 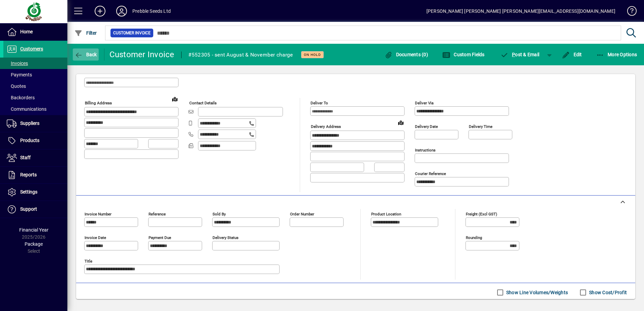 What do you see at coordinates (17, 63) in the screenshot?
I see `span: Invoices` at bounding box center [17, 63].